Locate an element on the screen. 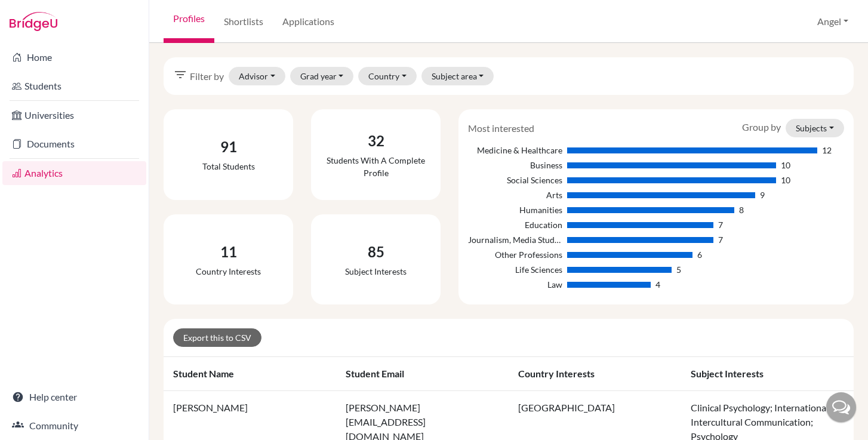 The image size is (868, 440). a: Documents is located at coordinates (74, 144).